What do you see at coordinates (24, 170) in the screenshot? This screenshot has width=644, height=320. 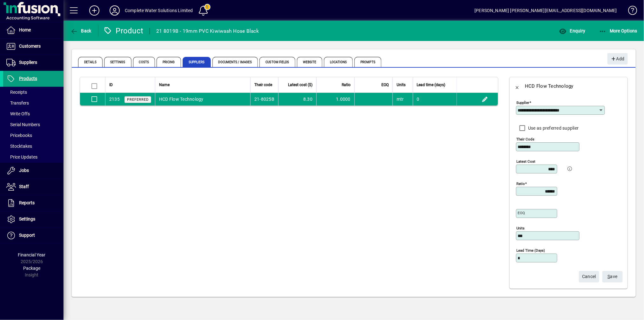 I see `span: Jobs` at bounding box center [24, 170].